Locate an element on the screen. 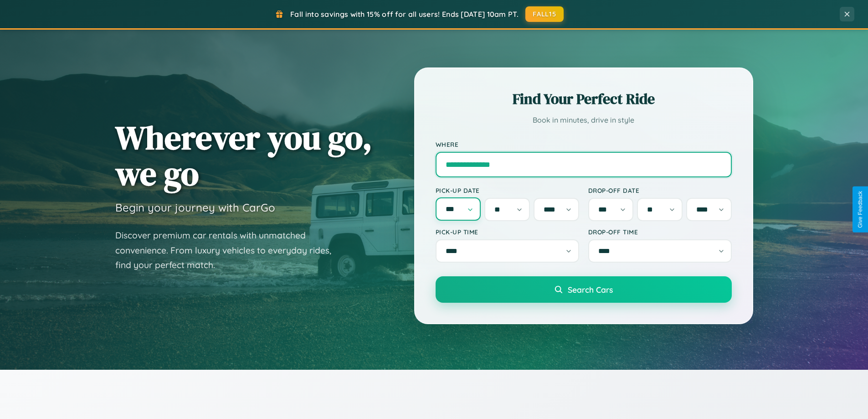  p: Discover premium car rentals with unmatched convenience. From luxury vehicles to everyday rides, ... is located at coordinates (229, 251).